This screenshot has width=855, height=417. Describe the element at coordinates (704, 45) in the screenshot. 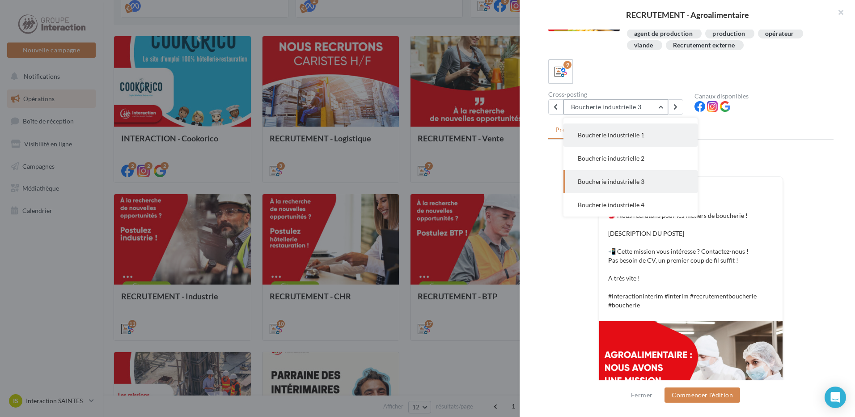

I see `div: Recrutement externe` at that location.